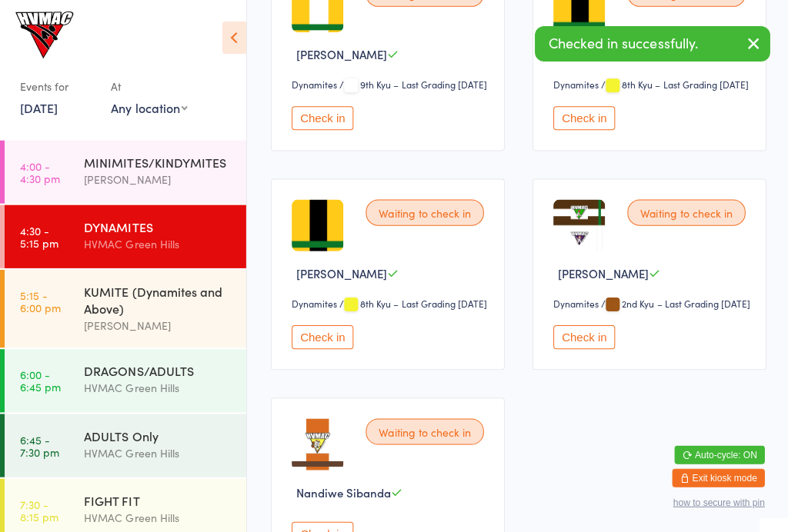  What do you see at coordinates (317, 443) in the screenshot?
I see `img: image1756166009.png` at bounding box center [317, 443].